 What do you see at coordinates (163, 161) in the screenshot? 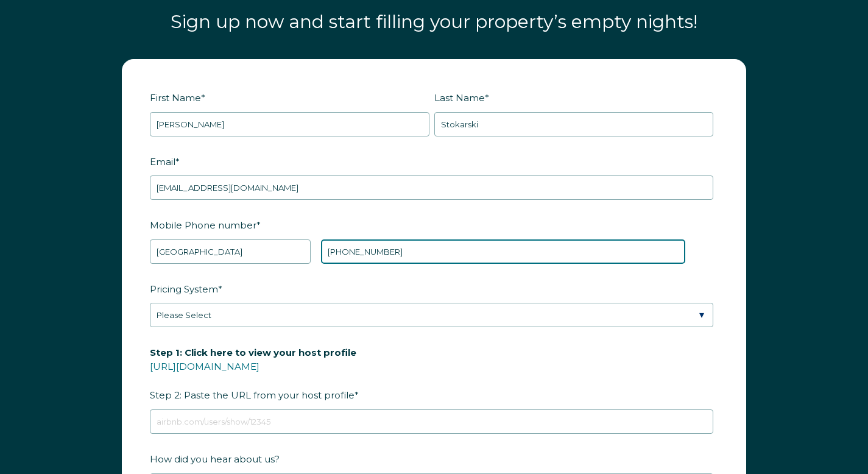
I see `span: Email` at bounding box center [163, 161].